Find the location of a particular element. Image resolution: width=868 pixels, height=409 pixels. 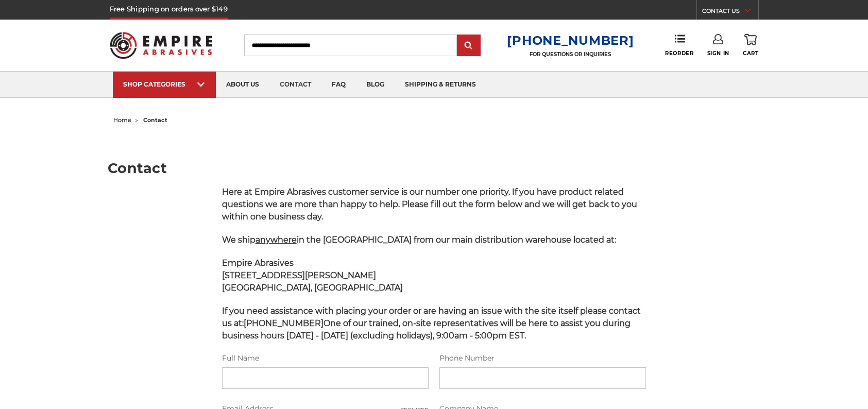

span: home is located at coordinates (122, 120).